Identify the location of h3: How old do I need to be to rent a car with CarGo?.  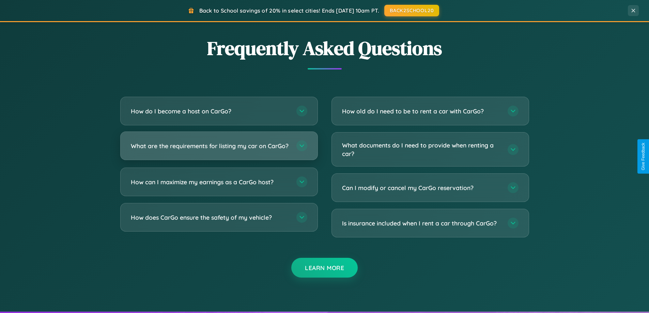
(421, 111).